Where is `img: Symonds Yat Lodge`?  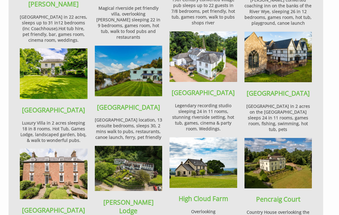
img: Symonds Yat Lodge is located at coordinates (129, 169).